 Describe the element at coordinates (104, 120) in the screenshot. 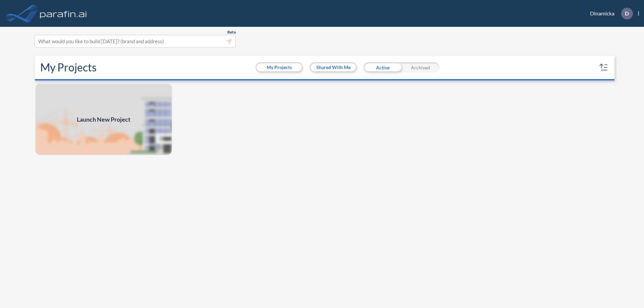

I see `span: Launch New Project` at that location.